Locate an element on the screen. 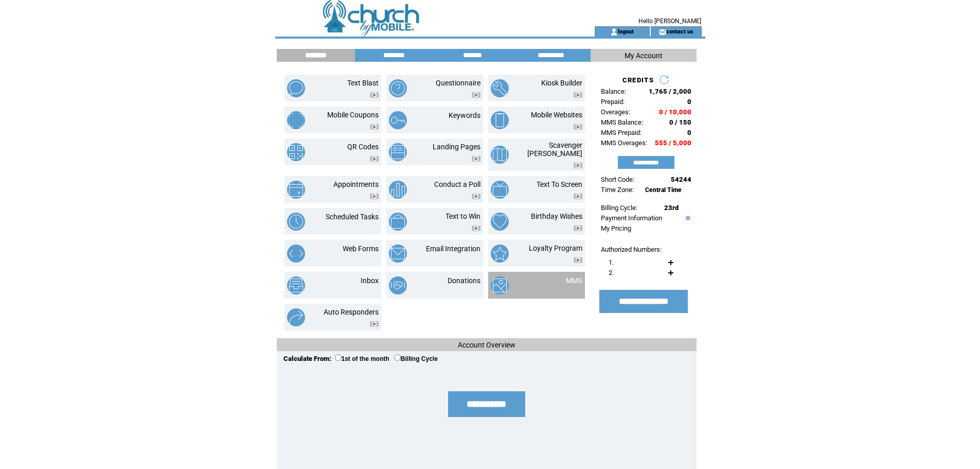 The width and height of the screenshot is (980, 469). a: Text to Win is located at coordinates (463, 216).